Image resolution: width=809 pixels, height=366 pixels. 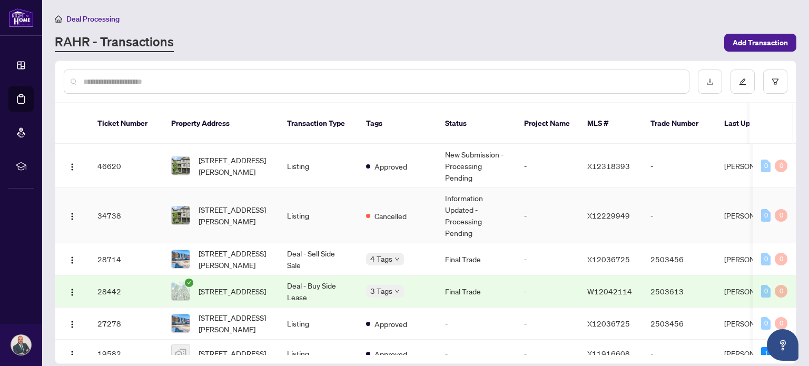 I want to click on th: Tags, so click(x=397, y=124).